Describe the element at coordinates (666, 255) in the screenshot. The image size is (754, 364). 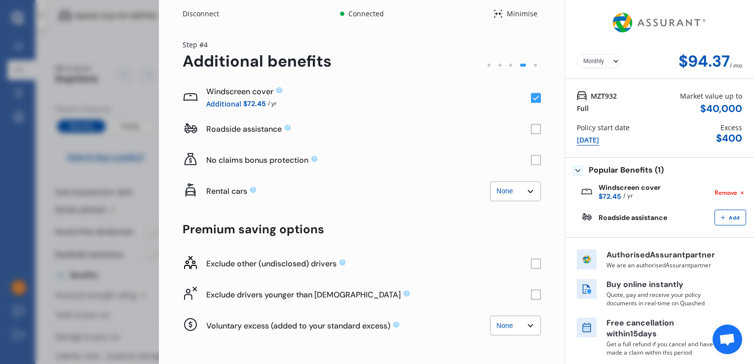
I see `p: Authorised Assurant partner` at that location.